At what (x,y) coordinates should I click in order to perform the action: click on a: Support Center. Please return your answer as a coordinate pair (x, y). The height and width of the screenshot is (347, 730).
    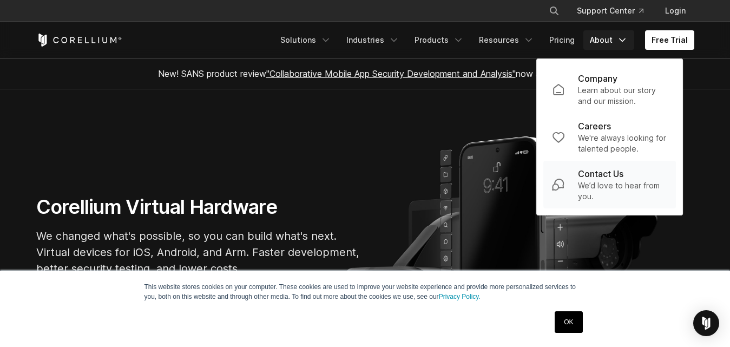
    Looking at the image, I should click on (610, 11).